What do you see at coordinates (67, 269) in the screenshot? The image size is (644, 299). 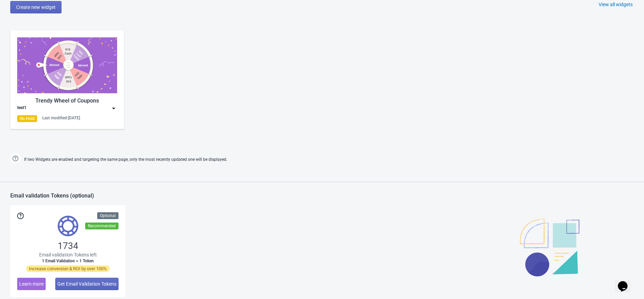 I see `span: Increase conversion & ROI by over 100%` at bounding box center [67, 269].